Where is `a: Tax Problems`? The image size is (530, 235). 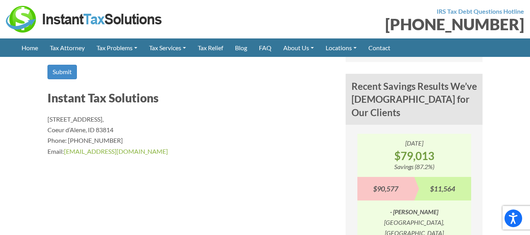
a: Tax Problems is located at coordinates (117, 47).